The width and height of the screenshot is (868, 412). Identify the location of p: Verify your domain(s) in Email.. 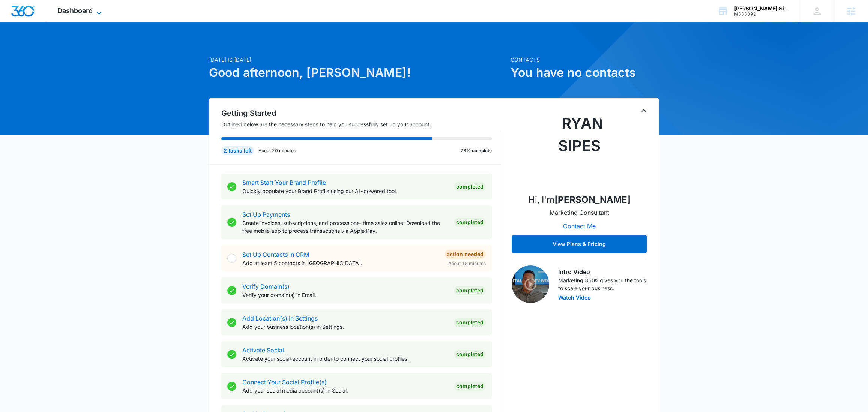
(345, 294).